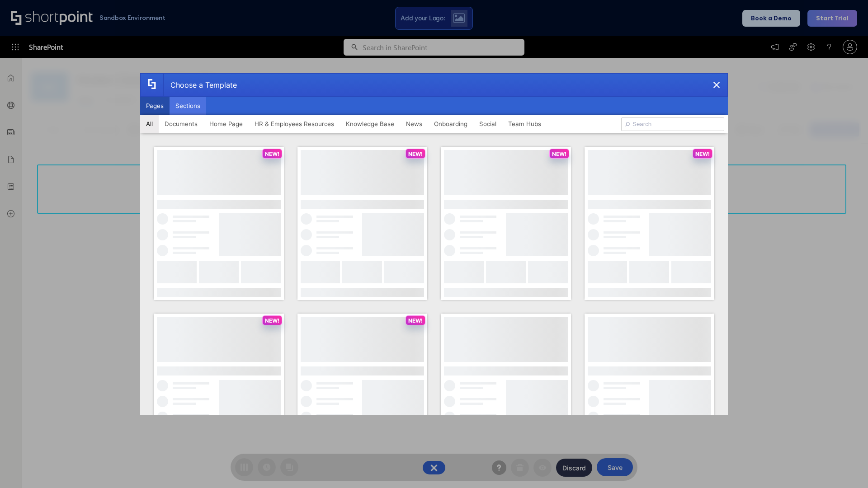 The width and height of the screenshot is (868, 488). What do you see at coordinates (226, 124) in the screenshot?
I see `button: Home Page` at bounding box center [226, 124].